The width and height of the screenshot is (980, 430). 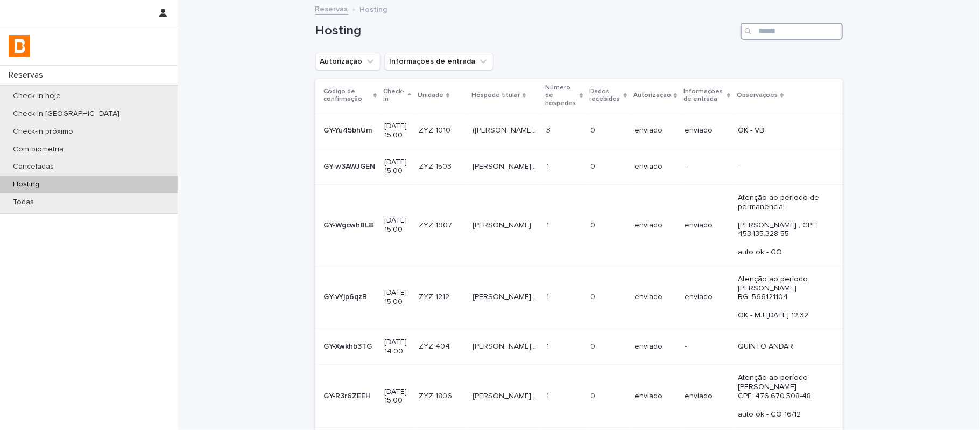 I want to click on p: ZYZ 1806, so click(x=437, y=394).